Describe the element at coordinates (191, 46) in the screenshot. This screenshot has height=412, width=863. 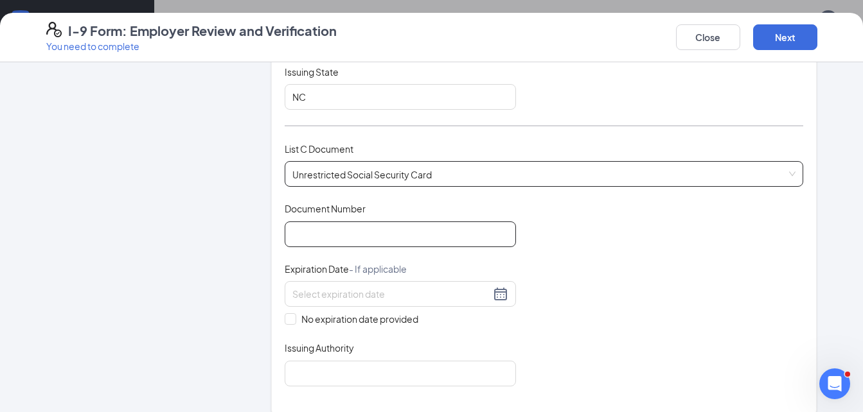
I see `p: You need to complete` at that location.